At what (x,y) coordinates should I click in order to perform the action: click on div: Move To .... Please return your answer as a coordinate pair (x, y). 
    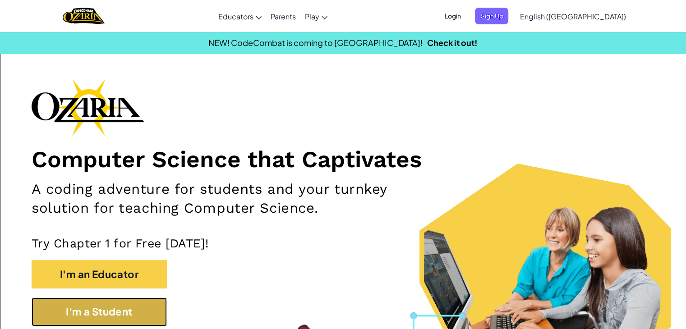
    Looking at the image, I should click on (343, 41).